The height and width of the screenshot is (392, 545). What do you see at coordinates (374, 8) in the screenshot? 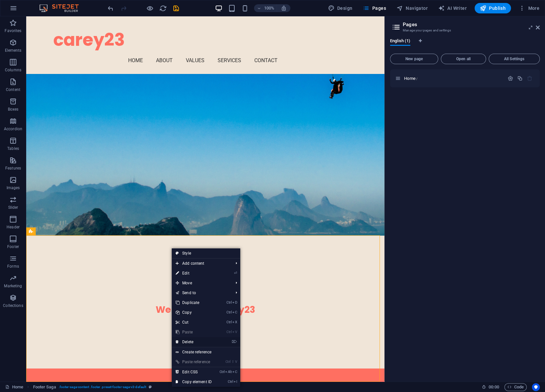
I see `button: Pages` at bounding box center [374, 8].